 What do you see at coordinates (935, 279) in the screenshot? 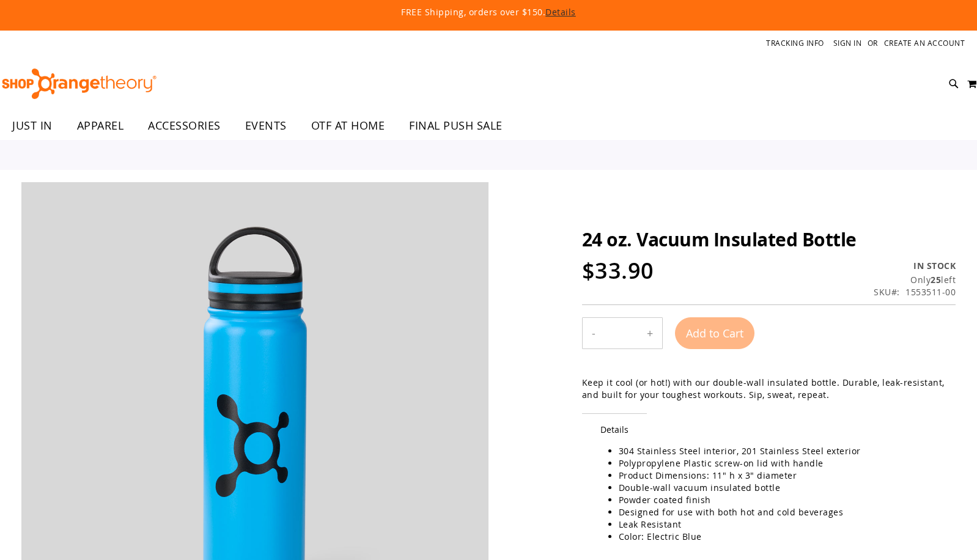
I see `strong: 25` at bounding box center [935, 279].